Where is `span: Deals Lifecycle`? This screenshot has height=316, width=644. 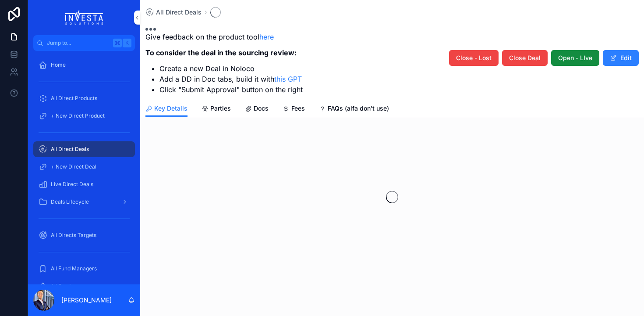
span: Deals Lifecycle is located at coordinates (70, 202).